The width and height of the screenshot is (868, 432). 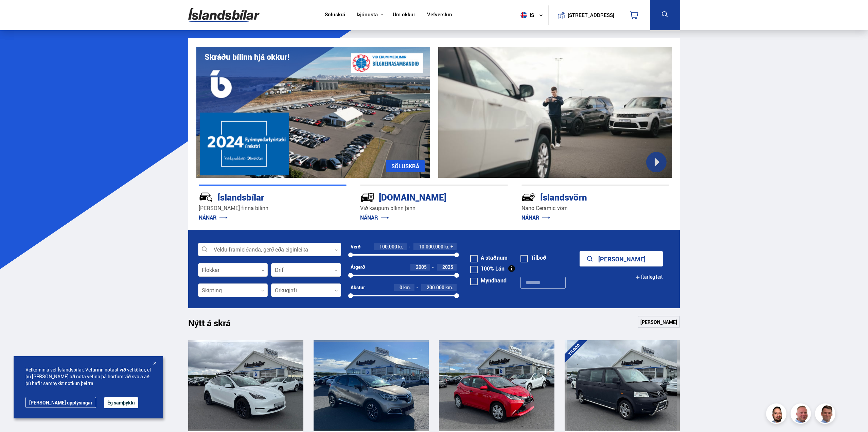 What do you see at coordinates (649, 277) in the screenshot?
I see `button: Ítarleg leit` at bounding box center [649, 277].